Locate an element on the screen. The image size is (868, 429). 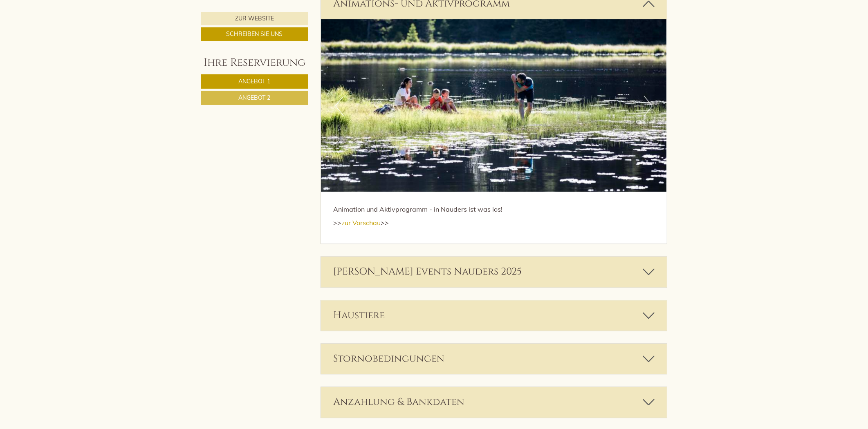
a: zur Vorschau is located at coordinates (361, 222).